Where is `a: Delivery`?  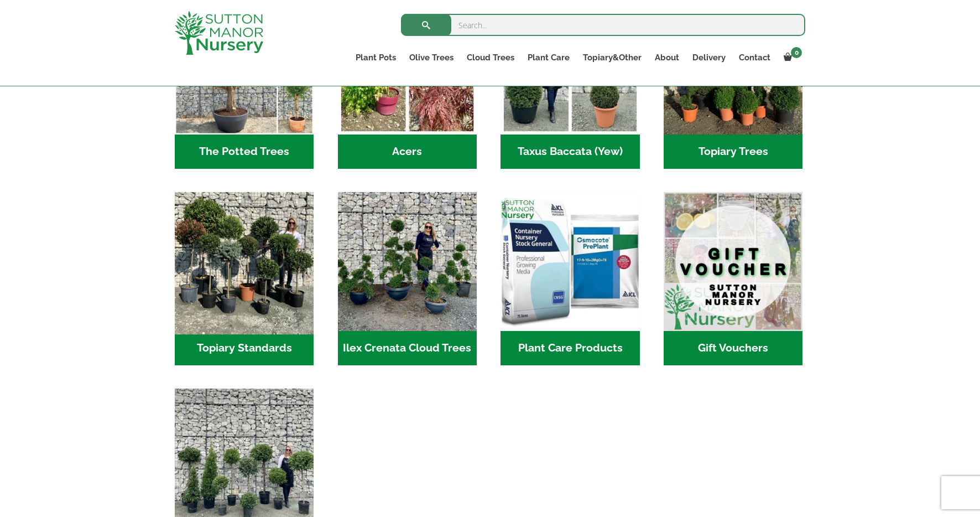
a: Delivery is located at coordinates (709, 57).